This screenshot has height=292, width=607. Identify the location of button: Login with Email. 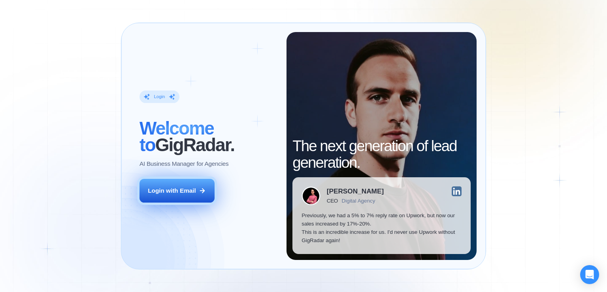
(177, 190).